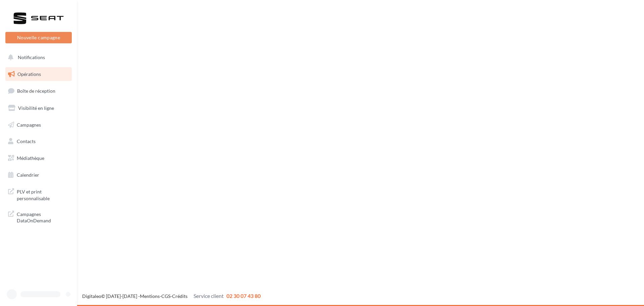 The width and height of the screenshot is (644, 306). I want to click on a: Boîte de réception, so click(39, 91).